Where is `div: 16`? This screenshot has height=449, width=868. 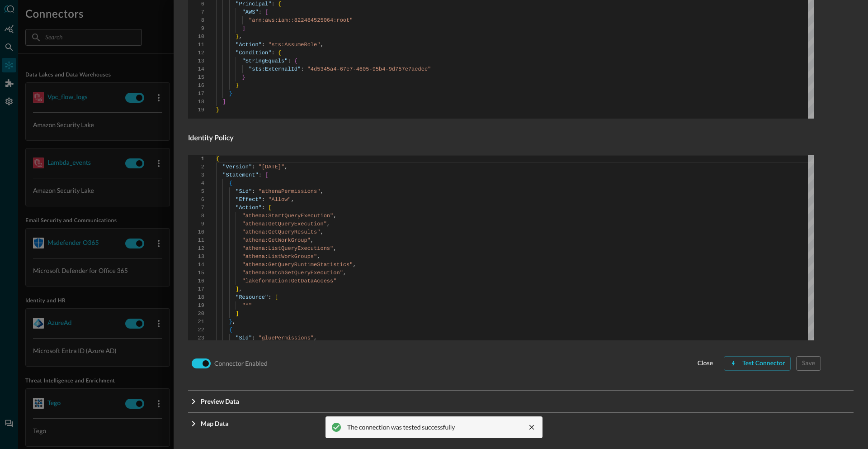
div: 16 is located at coordinates (196, 281).